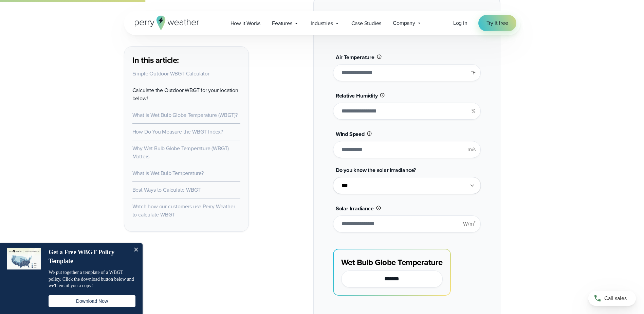  Describe the element at coordinates (366, 23) in the screenshot. I see `span: Case Studies` at that location.